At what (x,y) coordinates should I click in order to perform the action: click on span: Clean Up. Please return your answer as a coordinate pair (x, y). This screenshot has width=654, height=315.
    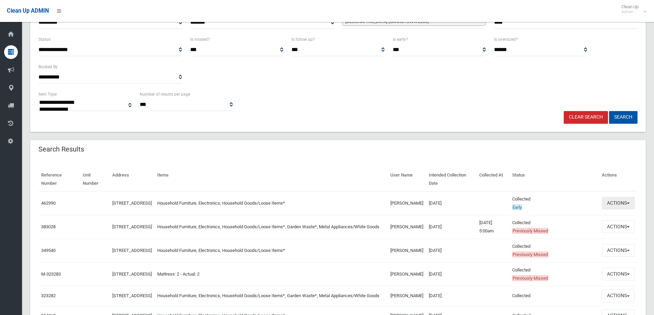
    Looking at the image, I should click on (631, 9).